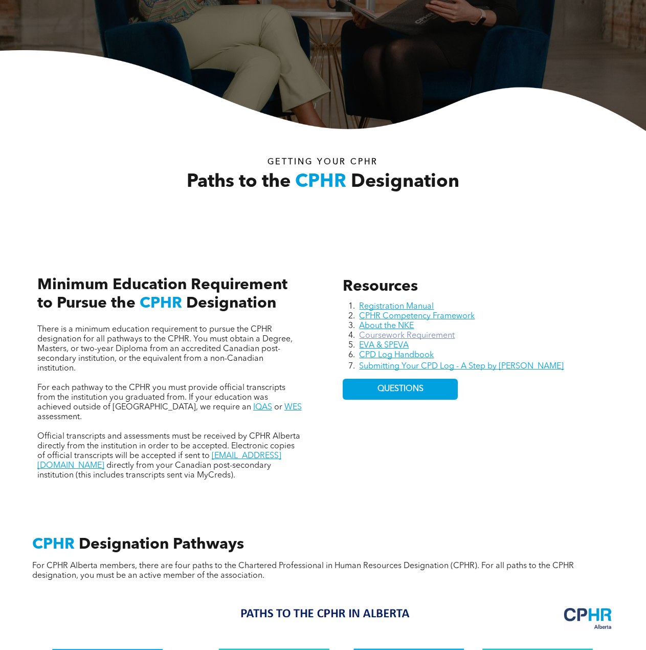  What do you see at coordinates (238, 182) in the screenshot?
I see `span: Paths to the` at bounding box center [238, 182].